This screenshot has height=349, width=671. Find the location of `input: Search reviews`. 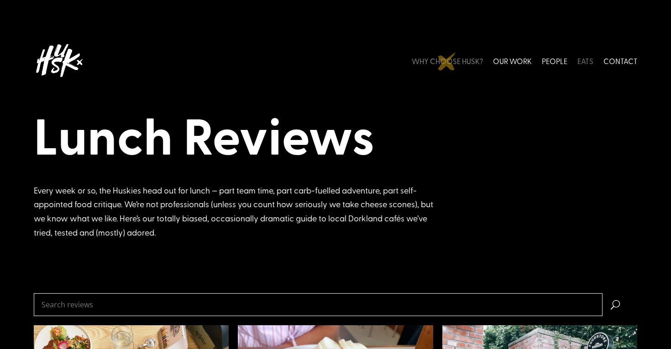

input: Search reviews is located at coordinates (318, 304).